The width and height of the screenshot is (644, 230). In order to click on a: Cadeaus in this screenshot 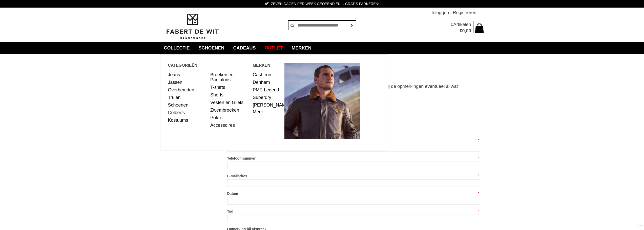, I will do `click(245, 48)`.